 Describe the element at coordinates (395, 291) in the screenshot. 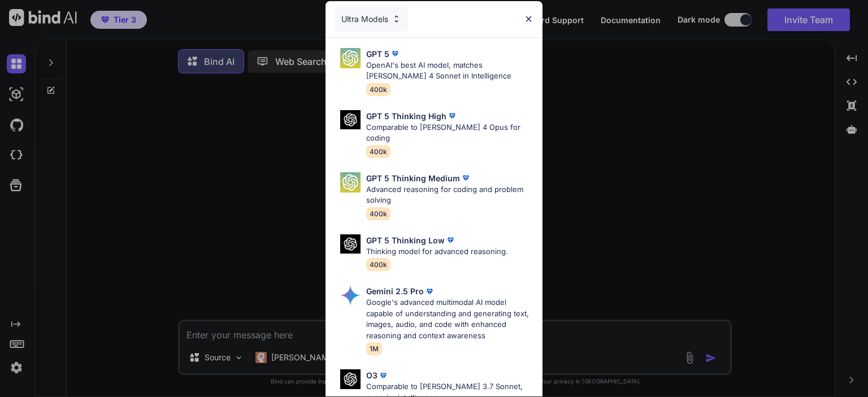

I see `p: Gemini 2.5 Pro` at that location.